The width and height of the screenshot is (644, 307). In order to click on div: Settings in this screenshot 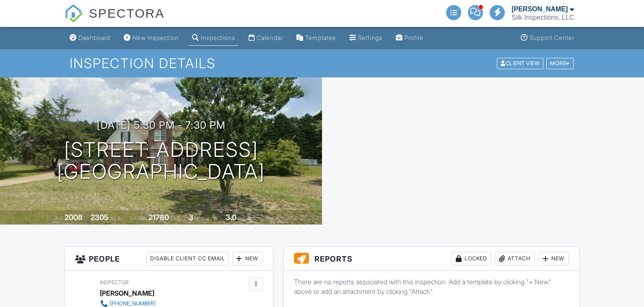, I will do `click(370, 38)`.